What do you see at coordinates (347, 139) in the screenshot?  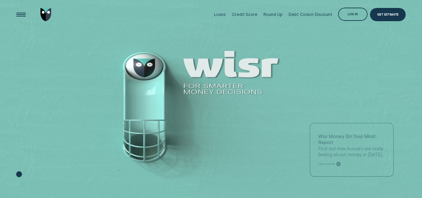 I see `strong: Wisr Money On Your Mind Report` at bounding box center [347, 139].